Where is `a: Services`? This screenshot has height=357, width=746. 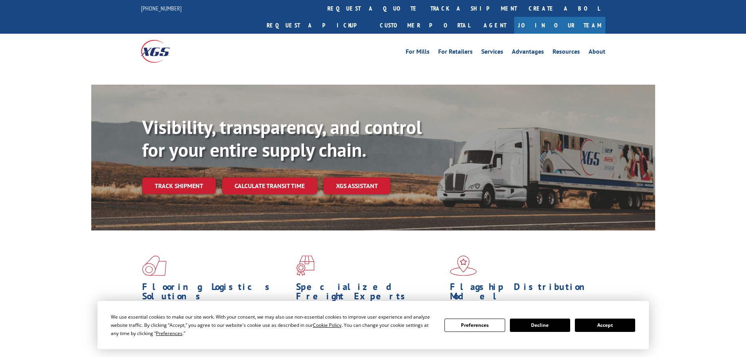
a: Services is located at coordinates (492, 53).